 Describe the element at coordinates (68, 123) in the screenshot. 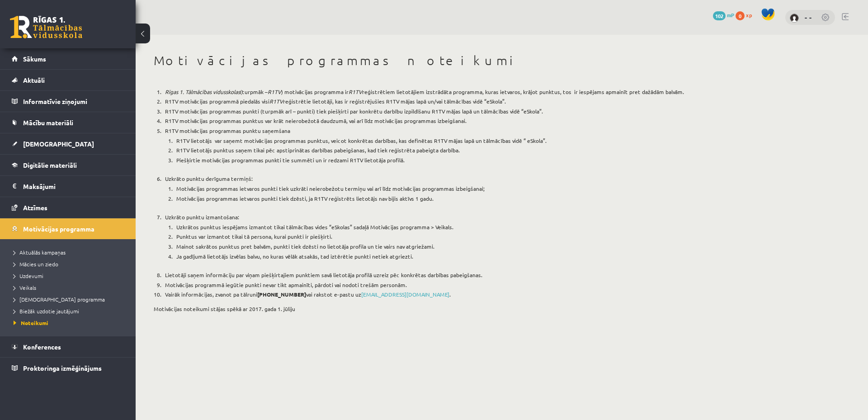

I see `a: Mācību materiāli` at that location.